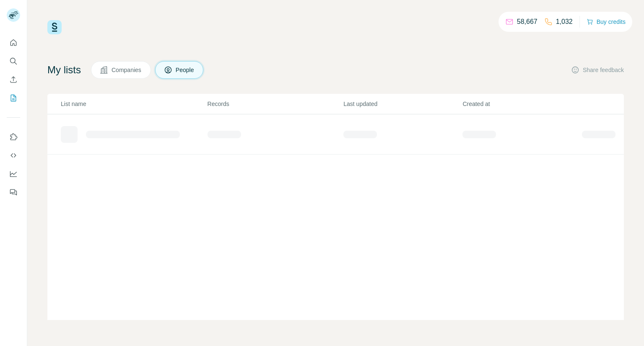  I want to click on h4: My lists, so click(64, 70).